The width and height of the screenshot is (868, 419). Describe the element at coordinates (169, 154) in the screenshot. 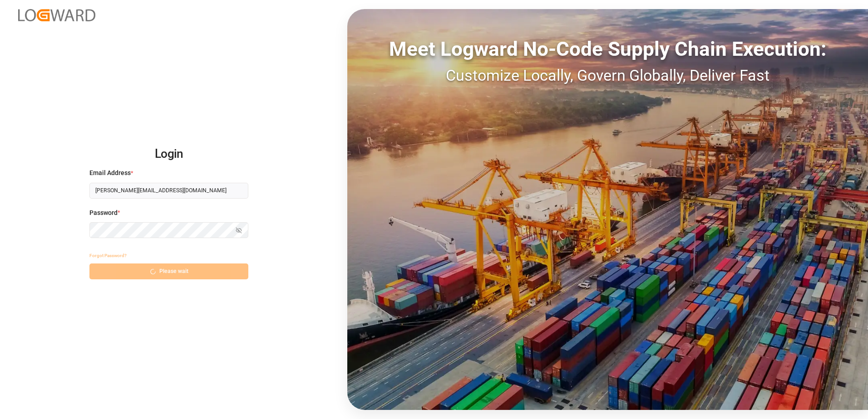

I see `h2: Login` at that location.